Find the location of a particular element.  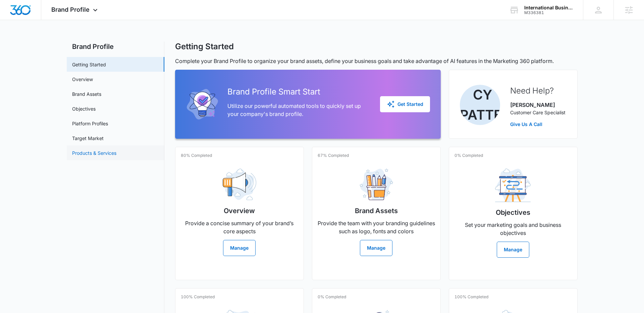

p: Set your marketing goals and business objectives is located at coordinates (513, 229).